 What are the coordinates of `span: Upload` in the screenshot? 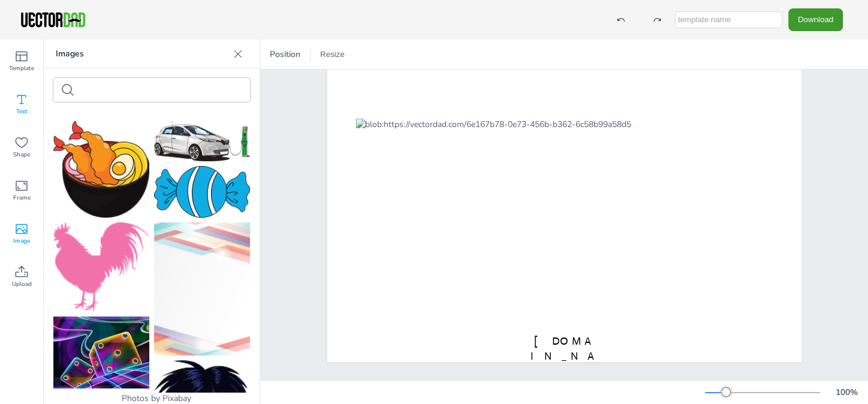 It's located at (22, 284).